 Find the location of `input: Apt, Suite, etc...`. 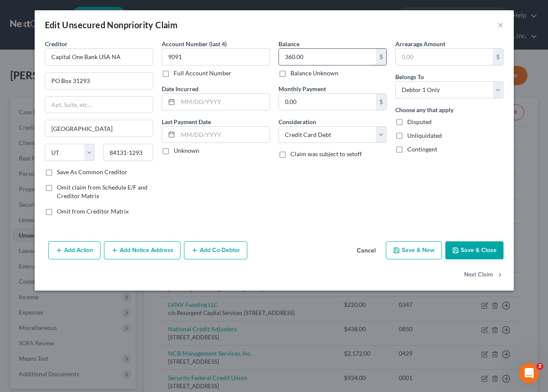

input: Apt, Suite, etc... is located at coordinates (99, 105).